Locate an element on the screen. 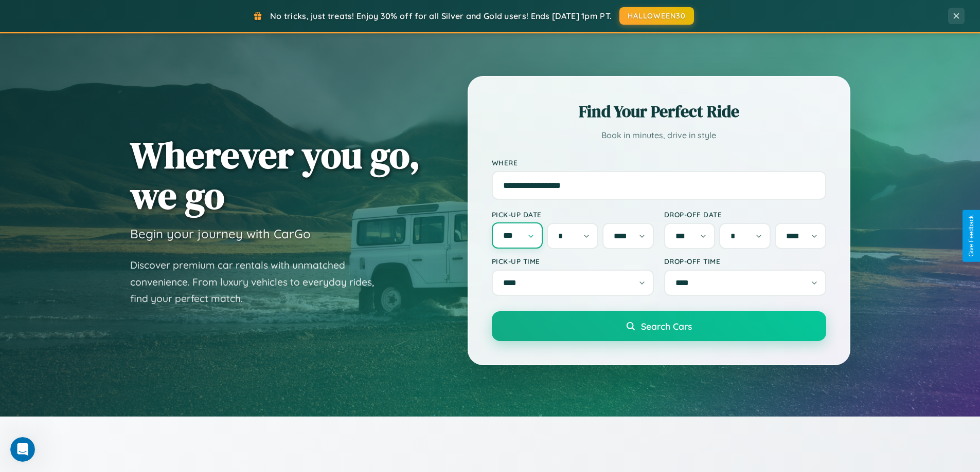 Image resolution: width=980 pixels, height=472 pixels. h3: Begin your journey with CarGo is located at coordinates (220, 234).